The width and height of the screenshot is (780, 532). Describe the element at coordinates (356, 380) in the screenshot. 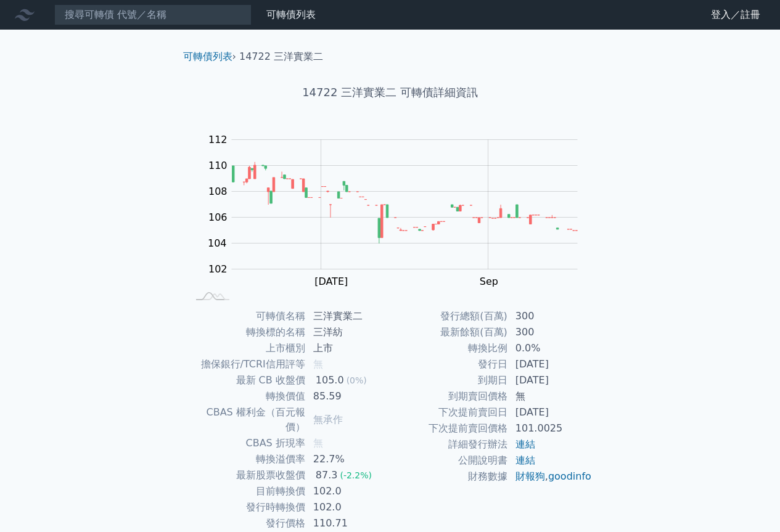

I see `span: (0%)` at that location.